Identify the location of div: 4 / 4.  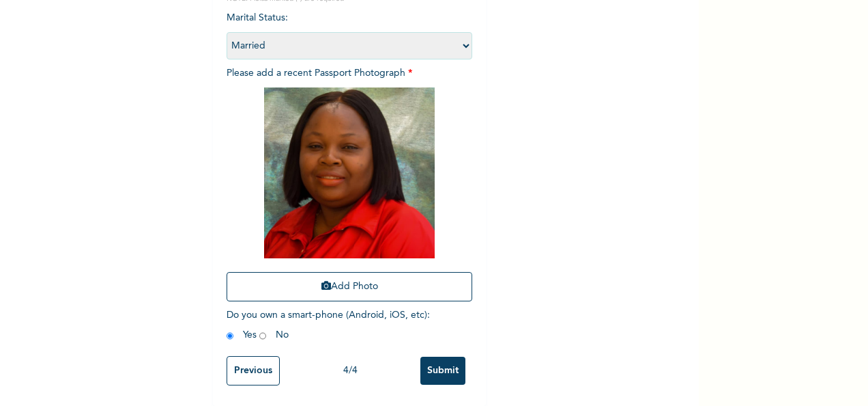
(350, 370).